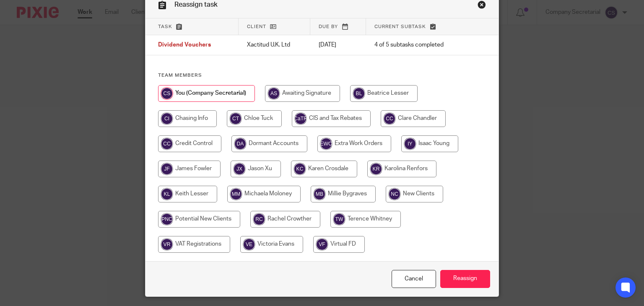 The image size is (644, 306). What do you see at coordinates (184, 46) in the screenshot?
I see `span: Dividend Vouchers` at bounding box center [184, 46].